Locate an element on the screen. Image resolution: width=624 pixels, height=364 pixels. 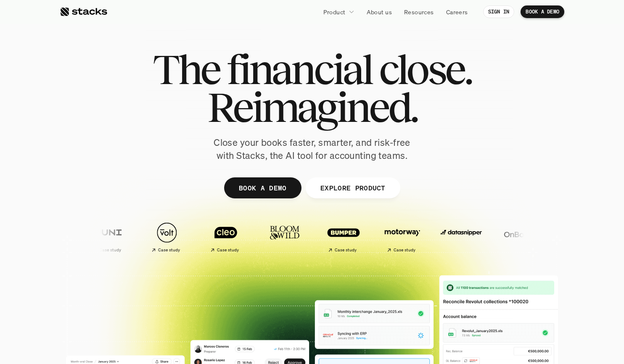
a: About us is located at coordinates (379, 12).